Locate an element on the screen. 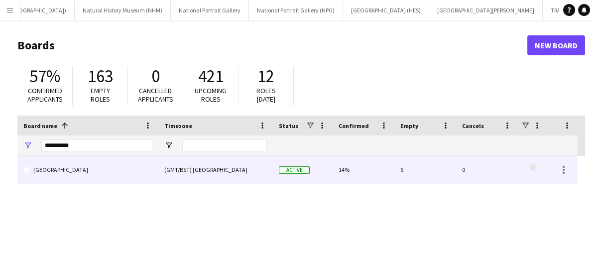 The image size is (595, 272). span: 12 is located at coordinates (266, 76).